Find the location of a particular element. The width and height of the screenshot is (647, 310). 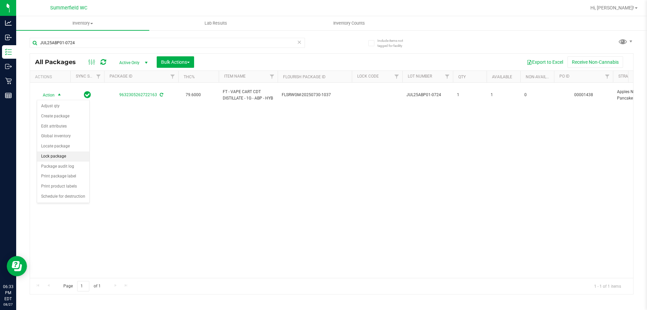

span: All Packages is located at coordinates (59, 62).